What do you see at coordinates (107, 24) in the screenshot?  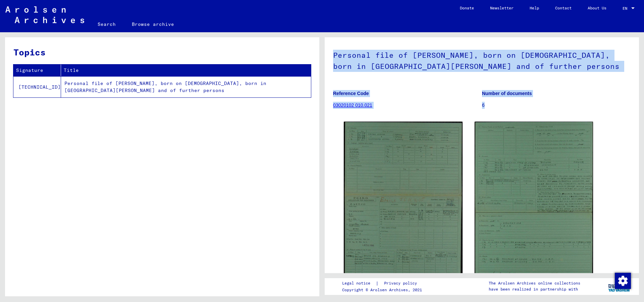 I see `a: Search` at bounding box center [107, 24].